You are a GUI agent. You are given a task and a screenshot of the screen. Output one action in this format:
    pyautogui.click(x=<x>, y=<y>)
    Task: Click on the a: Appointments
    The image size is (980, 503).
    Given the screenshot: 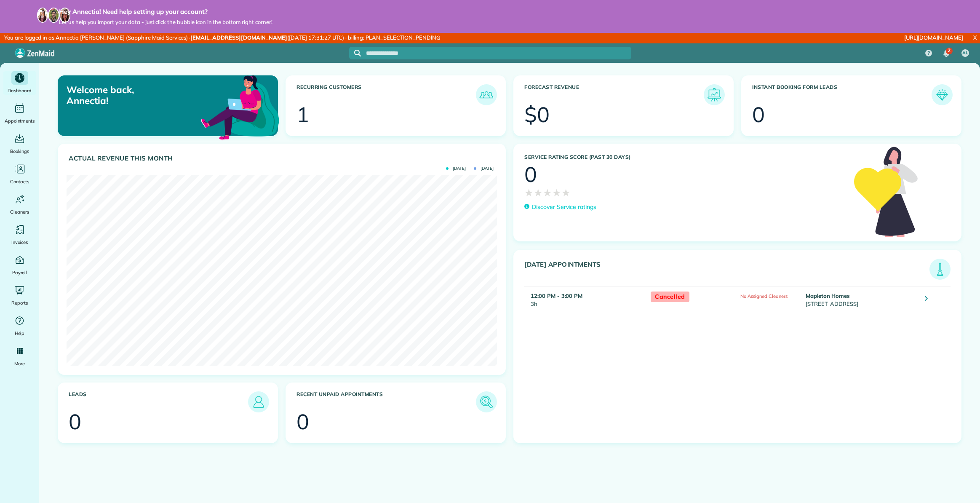 What is the action you would take?
    pyautogui.click(x=20, y=113)
    